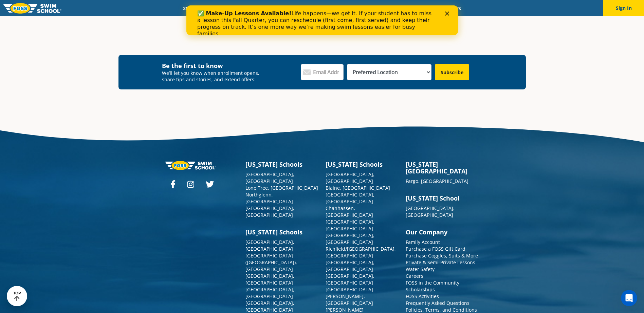  What do you see at coordinates (322, 72) in the screenshot?
I see `input: Email Address` at bounding box center [322, 72].